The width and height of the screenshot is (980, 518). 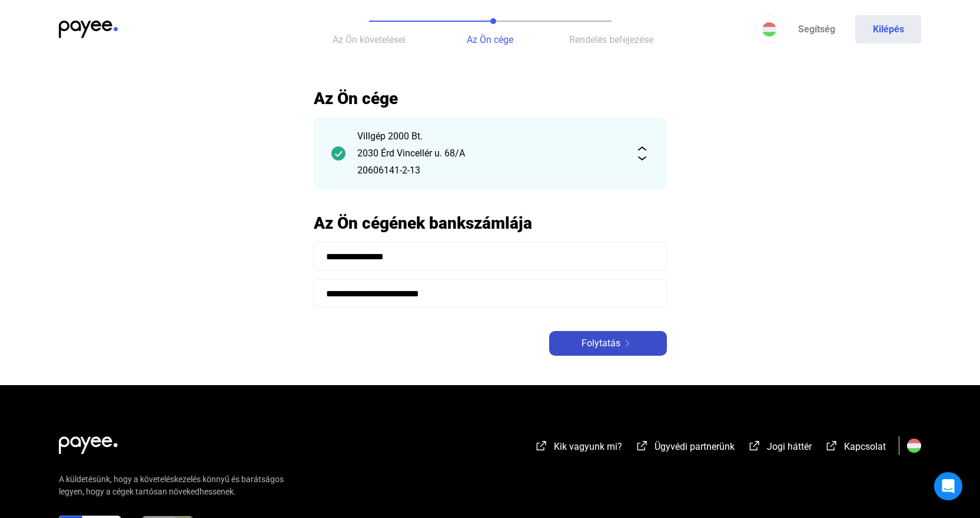 I want to click on img: arrow-right-white, so click(x=627, y=343).